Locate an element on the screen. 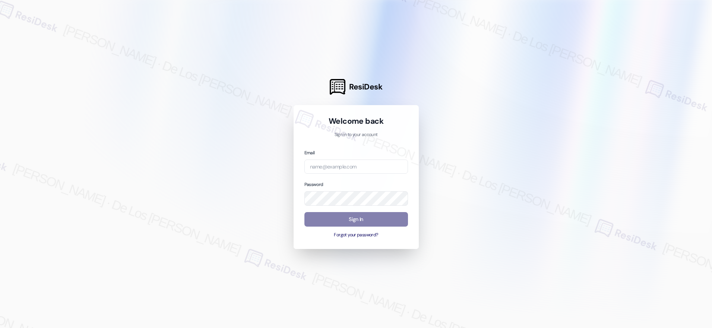  span: ResiDesk is located at coordinates (365, 87).